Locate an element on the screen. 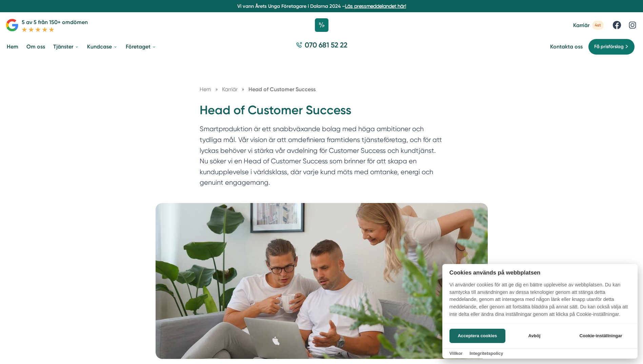 This screenshot has width=643, height=364. button: Avböj is located at coordinates (534, 336).